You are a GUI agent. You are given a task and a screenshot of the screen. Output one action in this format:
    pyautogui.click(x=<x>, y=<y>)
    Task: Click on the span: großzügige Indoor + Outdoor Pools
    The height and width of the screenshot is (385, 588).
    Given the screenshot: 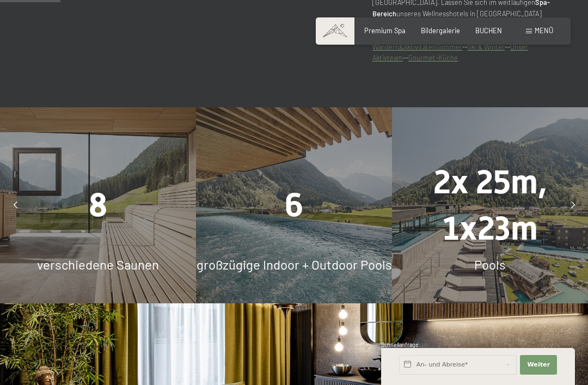 What is the action you would take?
    pyautogui.click(x=294, y=264)
    